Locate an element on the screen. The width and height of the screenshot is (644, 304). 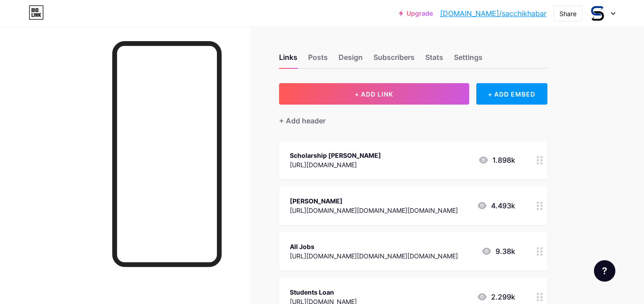
div: 9.38k is located at coordinates (498, 251).